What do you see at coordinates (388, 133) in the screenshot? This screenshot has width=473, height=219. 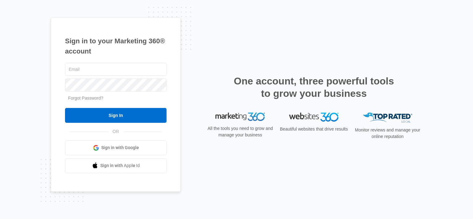 I see `p: Monitor reviews and manage your online reputation` at bounding box center [388, 133].